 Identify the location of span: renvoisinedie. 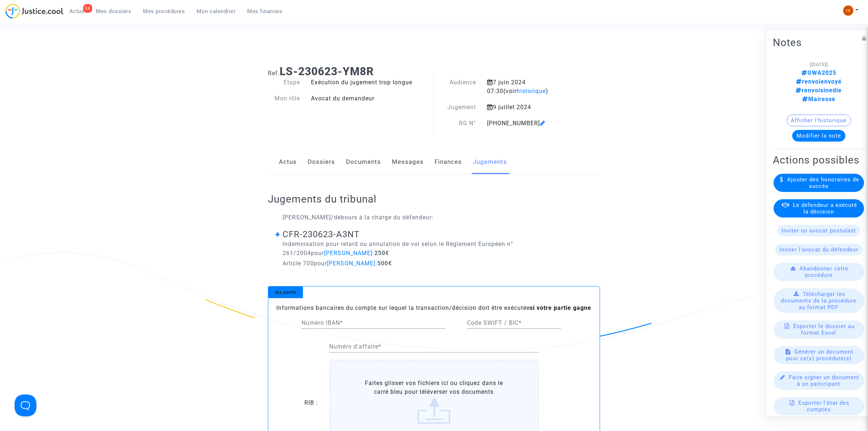
(819, 90).